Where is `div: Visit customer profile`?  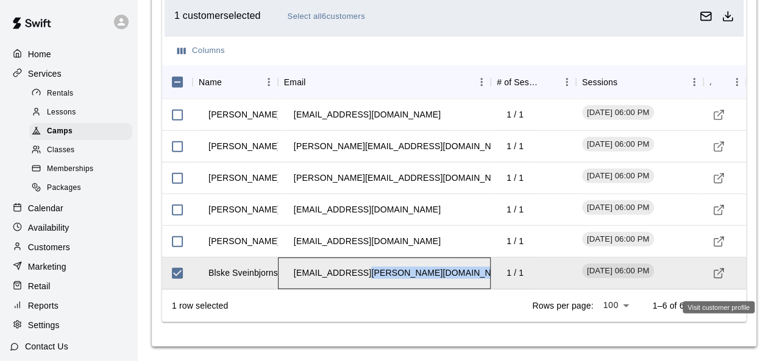 div: Visit customer profile is located at coordinates (718, 308).